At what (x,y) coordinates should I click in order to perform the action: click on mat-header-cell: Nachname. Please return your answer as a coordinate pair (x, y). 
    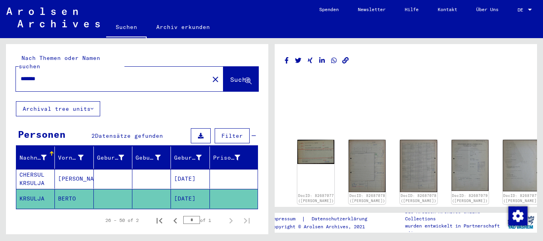
    Looking at the image, I should click on (35, 158).